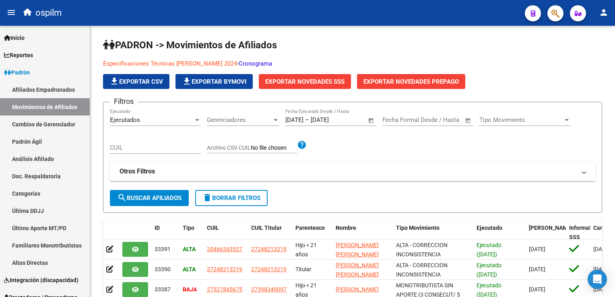 This screenshot has height=297, width=615. What do you see at coordinates (583, 232) in the screenshot?
I see `span: Informable SSS` at bounding box center [583, 232].